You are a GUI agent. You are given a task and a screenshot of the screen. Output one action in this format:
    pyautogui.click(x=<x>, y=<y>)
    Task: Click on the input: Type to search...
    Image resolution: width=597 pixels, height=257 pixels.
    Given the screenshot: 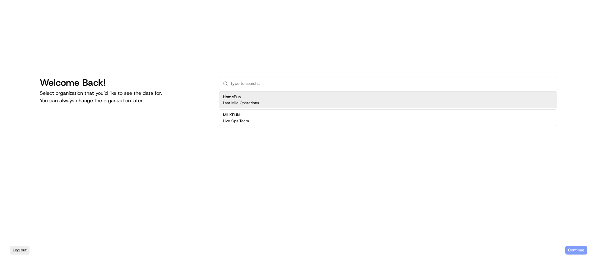 What is the action you would take?
    pyautogui.click(x=392, y=84)
    